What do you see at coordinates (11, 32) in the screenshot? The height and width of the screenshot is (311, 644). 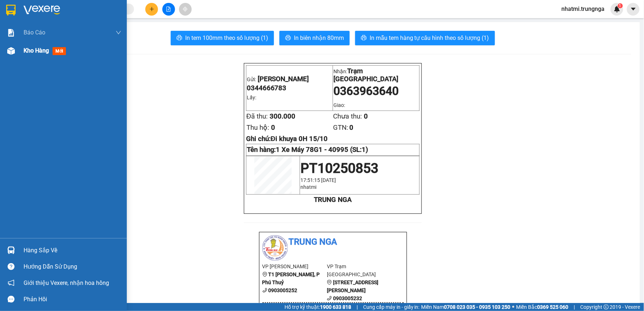 I see `img: solution-icon` at bounding box center [11, 32].